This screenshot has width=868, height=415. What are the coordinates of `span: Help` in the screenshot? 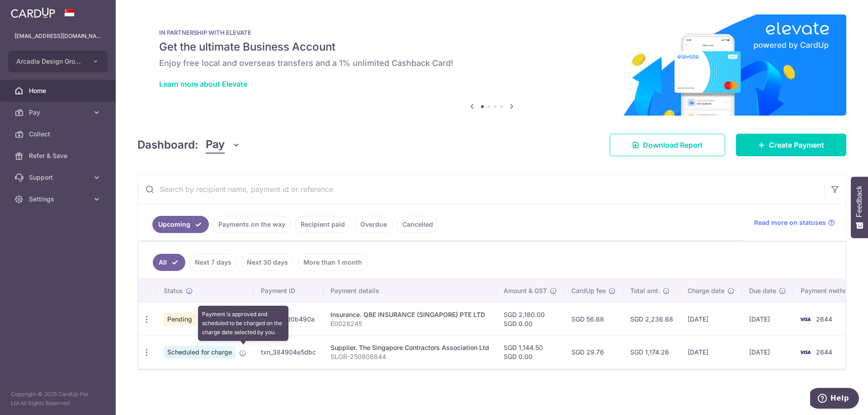 It's located at (30, 10).